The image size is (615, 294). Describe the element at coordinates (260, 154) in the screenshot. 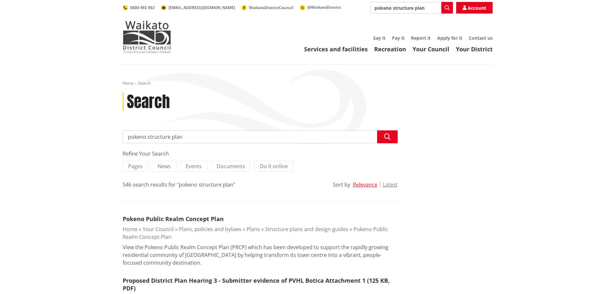

I see `div: Refine Your Search` at that location.